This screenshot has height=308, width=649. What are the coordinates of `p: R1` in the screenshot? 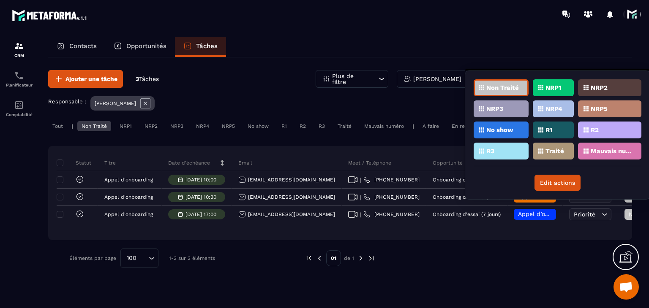 It's located at (548, 130).